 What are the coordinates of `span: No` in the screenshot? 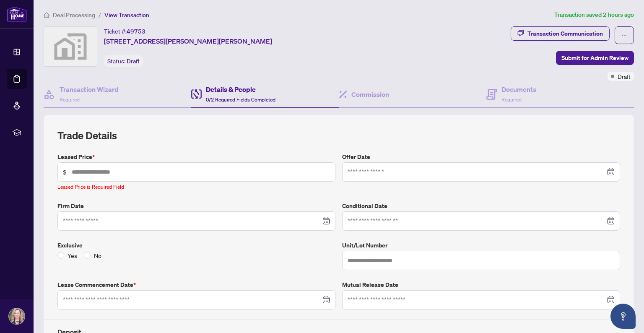 It's located at (98, 256).